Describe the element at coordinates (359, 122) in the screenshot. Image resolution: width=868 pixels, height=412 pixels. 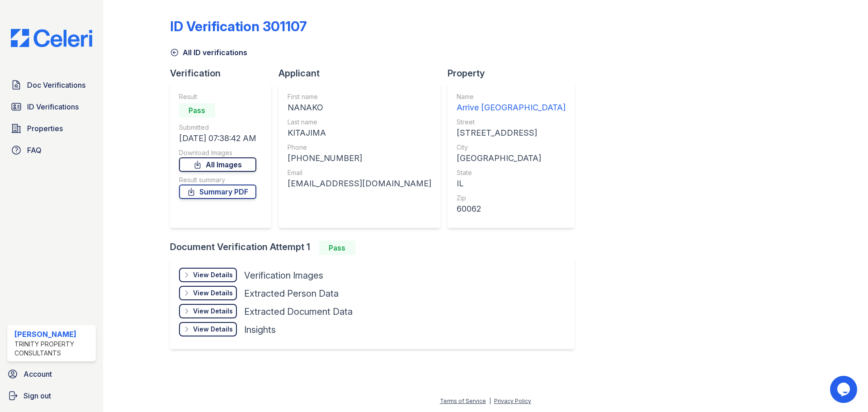
I see `div: Last name` at that location.